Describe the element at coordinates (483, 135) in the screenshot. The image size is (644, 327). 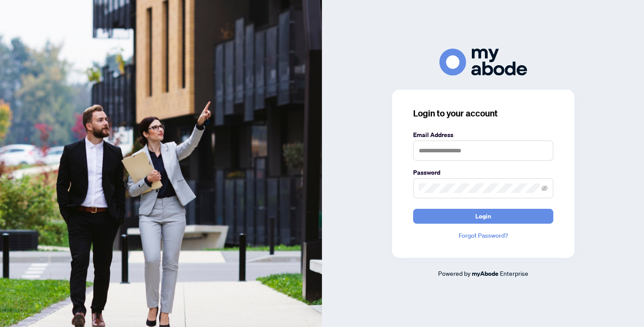
I see `label: Email Address` at that location.